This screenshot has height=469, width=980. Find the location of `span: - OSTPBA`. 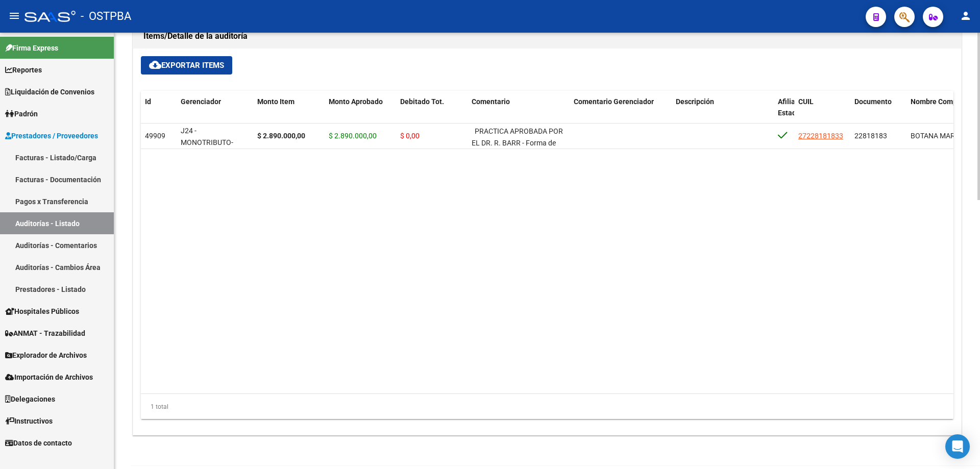

span: - OSTPBA is located at coordinates (106, 17).